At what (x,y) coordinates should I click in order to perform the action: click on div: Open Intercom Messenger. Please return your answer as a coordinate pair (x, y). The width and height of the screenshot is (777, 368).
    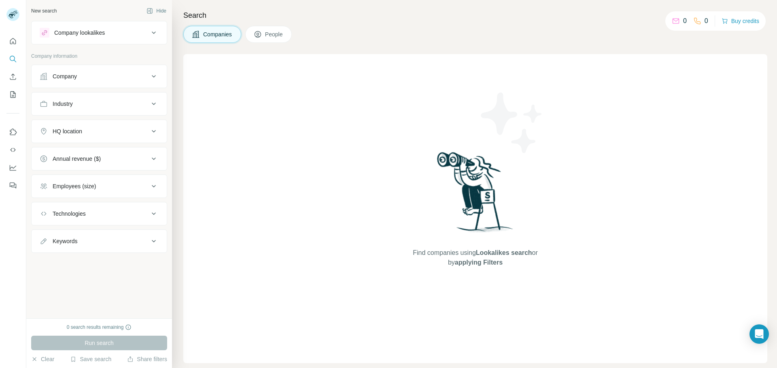
    Looking at the image, I should click on (759, 334).